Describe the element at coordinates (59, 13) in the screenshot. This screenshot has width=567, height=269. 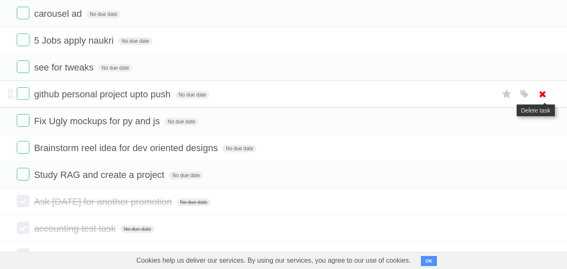
I see `span: carousel ad` at that location.